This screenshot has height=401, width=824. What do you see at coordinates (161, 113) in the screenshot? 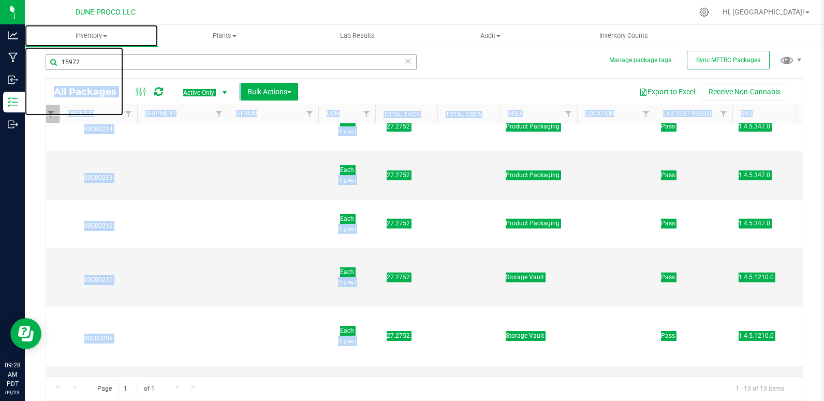
I see `a: Shipment` at bounding box center [161, 113].